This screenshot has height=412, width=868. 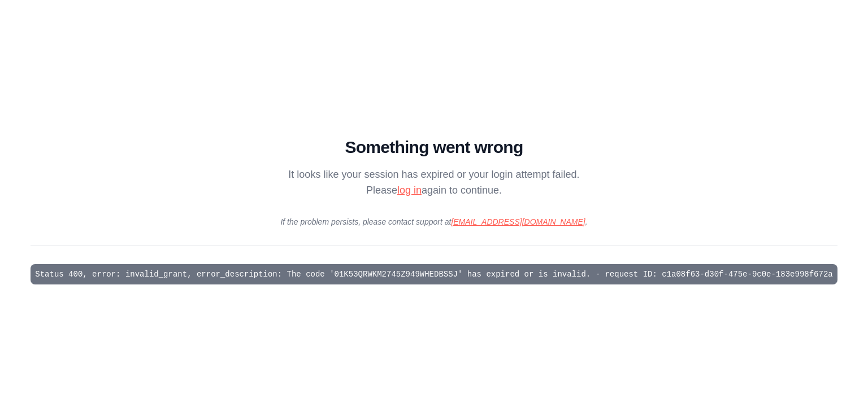 What do you see at coordinates (433, 222) in the screenshot?
I see `p: If the problem persists, please contact support at .` at bounding box center [433, 222].